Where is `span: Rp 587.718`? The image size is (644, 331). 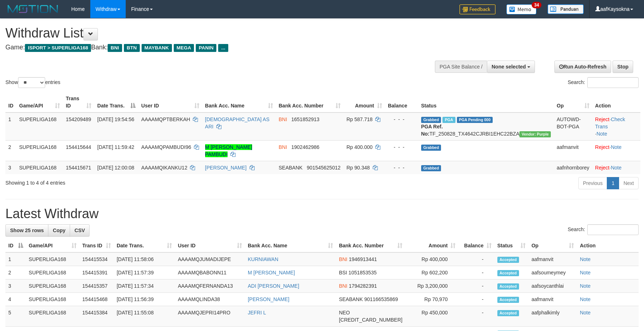
span: Rp 587.718 is located at coordinates (360, 119).